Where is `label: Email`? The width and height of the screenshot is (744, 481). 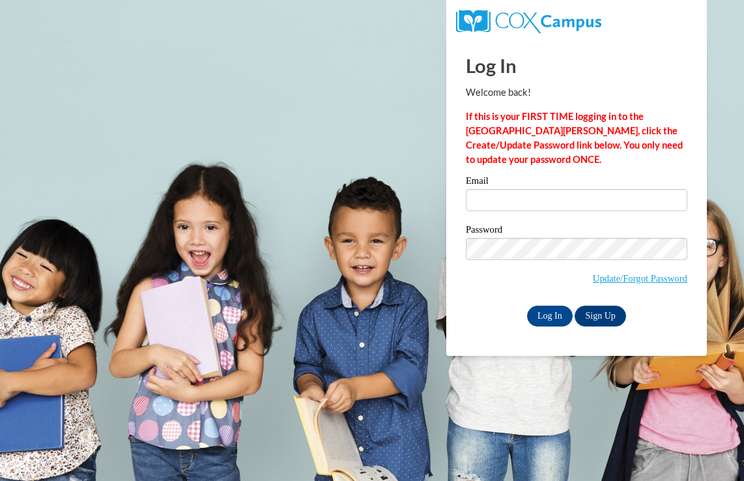
label: Email is located at coordinates (576, 182).